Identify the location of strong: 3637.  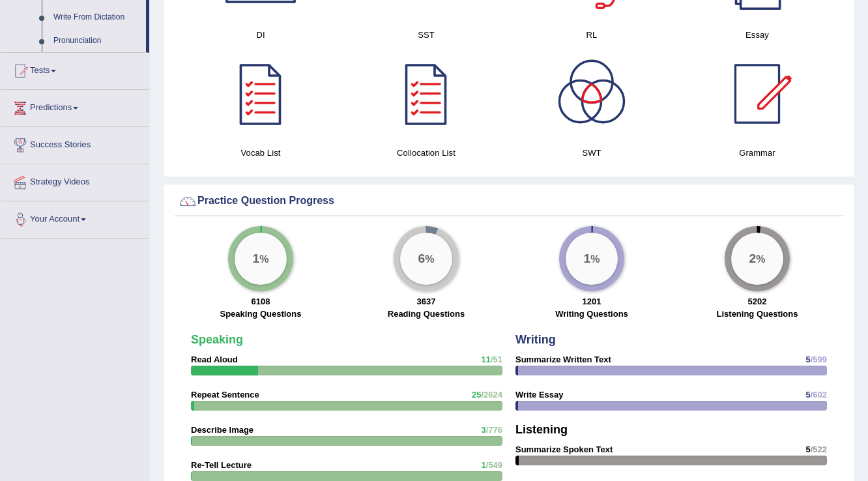
(426, 301).